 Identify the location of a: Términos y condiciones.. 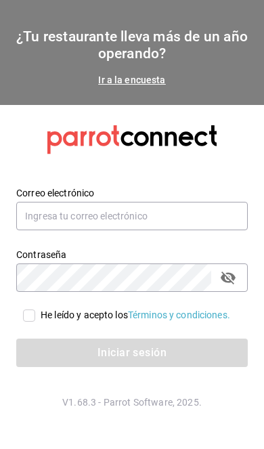
(179, 315).